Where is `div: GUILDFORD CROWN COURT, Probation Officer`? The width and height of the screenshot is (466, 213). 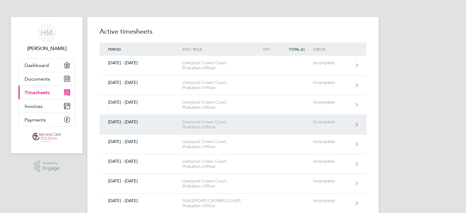
div: GUILDFORD CROWN COURT, Probation Officer is located at coordinates (217, 203).